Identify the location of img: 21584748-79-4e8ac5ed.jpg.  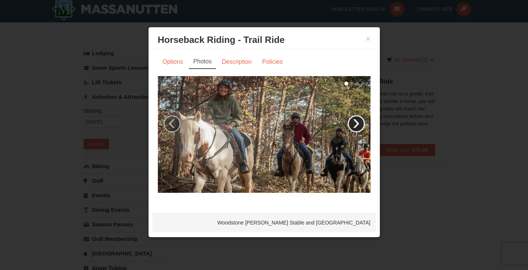
(264, 134).